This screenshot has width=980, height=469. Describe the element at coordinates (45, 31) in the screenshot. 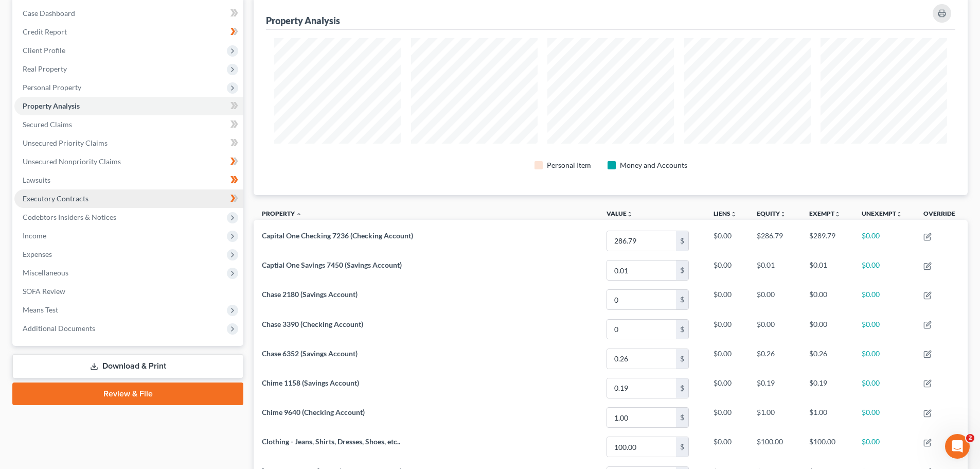

I see `span: Credit Report` at that location.